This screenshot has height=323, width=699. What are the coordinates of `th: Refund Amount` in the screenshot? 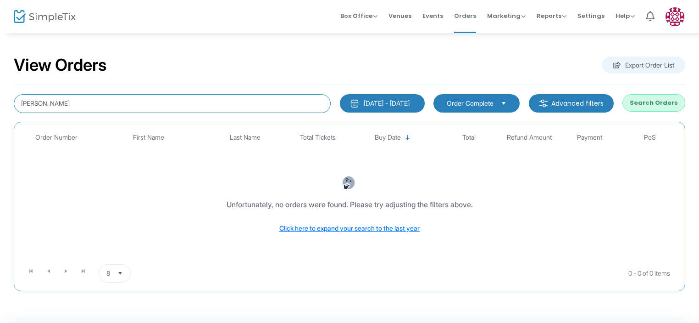 It's located at (529, 137).